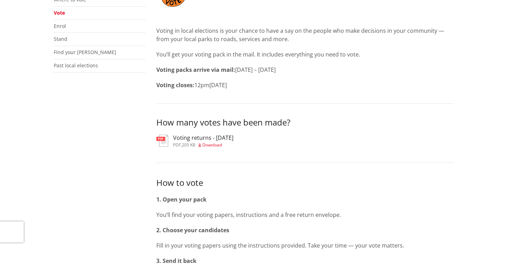 The width and height of the screenshot is (507, 265). I want to click on strong: 2. Choose your candidates, so click(193, 230).